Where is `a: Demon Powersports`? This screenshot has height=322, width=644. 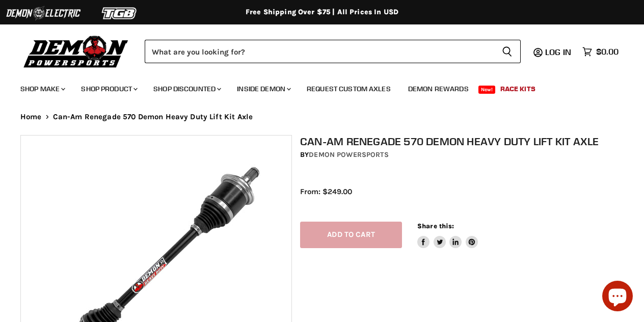
a: Demon Powersports is located at coordinates (348, 155).